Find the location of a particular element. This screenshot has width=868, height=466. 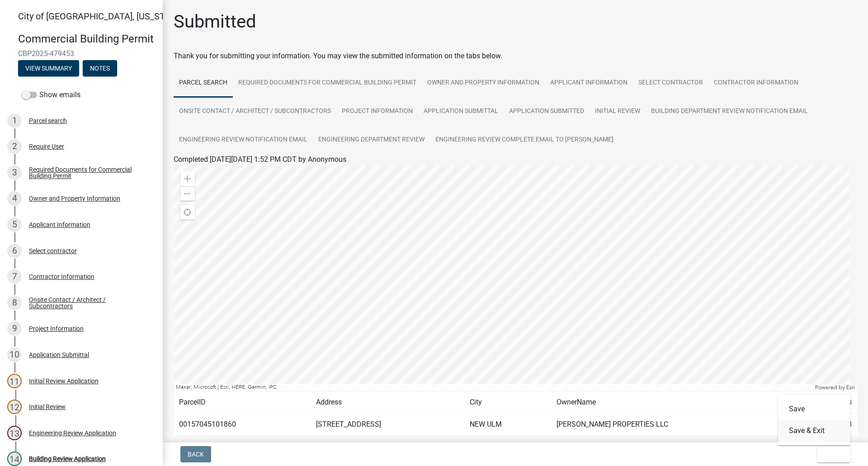

wm-modal-confirm: Notes is located at coordinates (100, 68).